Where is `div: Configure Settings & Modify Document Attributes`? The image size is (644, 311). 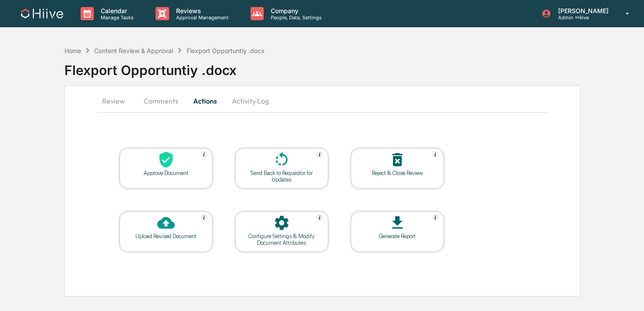 div: Configure Settings & Modify Document Attributes is located at coordinates (282, 240).